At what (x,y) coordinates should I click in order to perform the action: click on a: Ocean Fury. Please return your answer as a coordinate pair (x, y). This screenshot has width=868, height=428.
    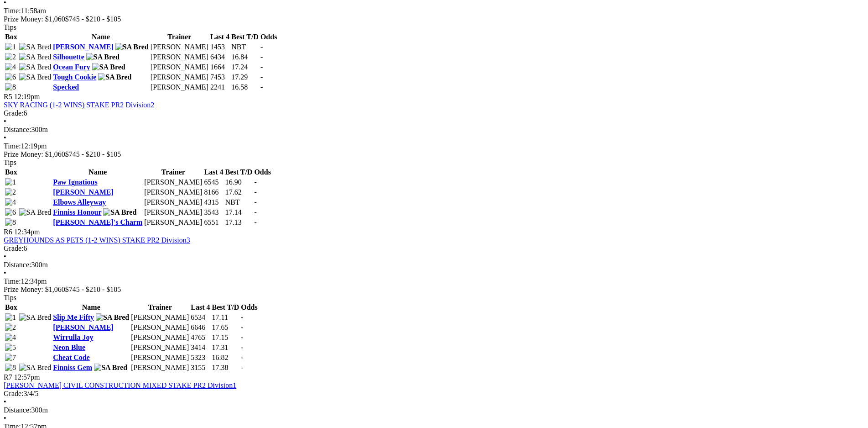
    Looking at the image, I should click on (71, 67).